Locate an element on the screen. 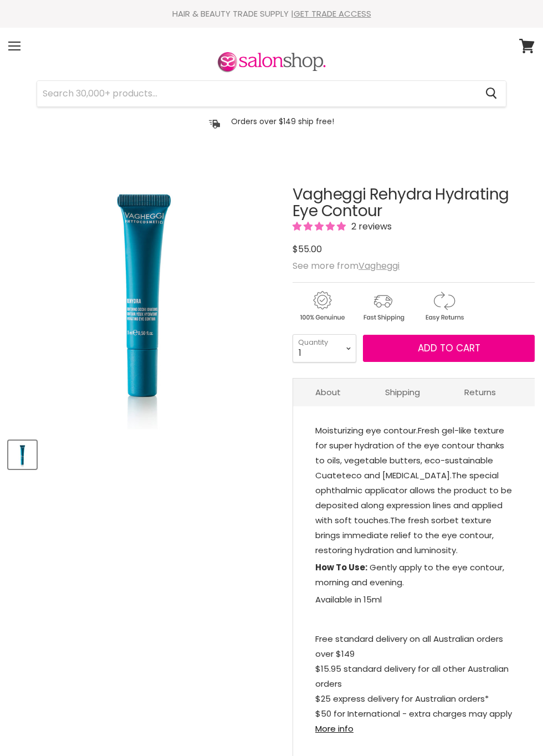 Image resolution: width=543 pixels, height=756 pixels. img: returns.gif is located at coordinates (444, 306).